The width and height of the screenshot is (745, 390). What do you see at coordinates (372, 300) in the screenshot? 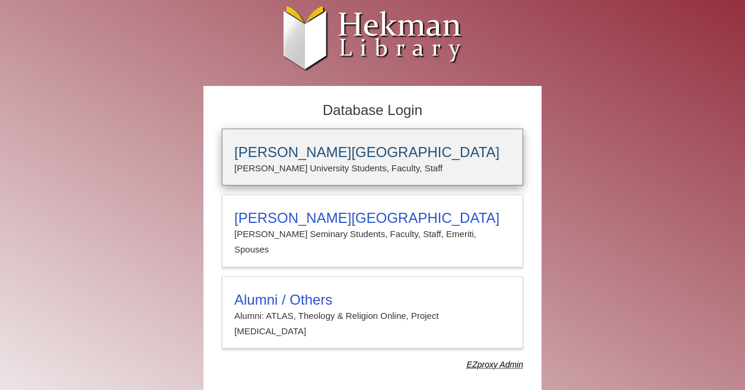
I see `h3: Alumni / Others` at bounding box center [372, 300].